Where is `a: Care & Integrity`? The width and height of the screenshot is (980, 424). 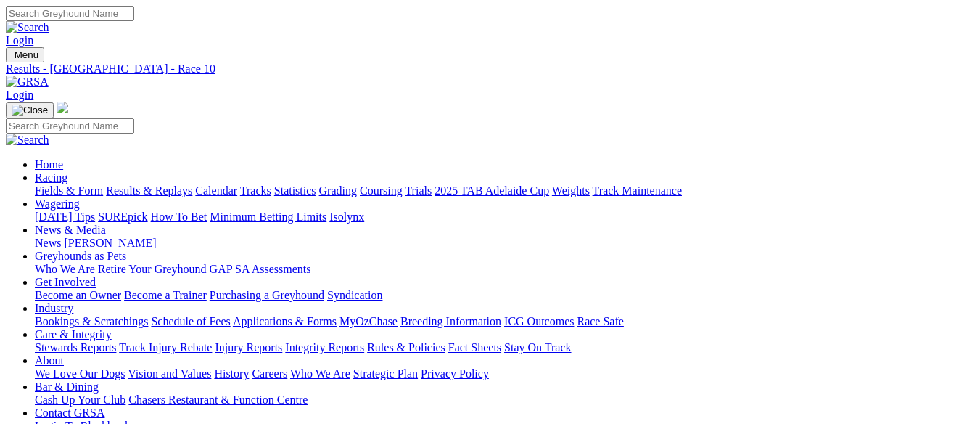
a: Care & Integrity is located at coordinates (73, 334).